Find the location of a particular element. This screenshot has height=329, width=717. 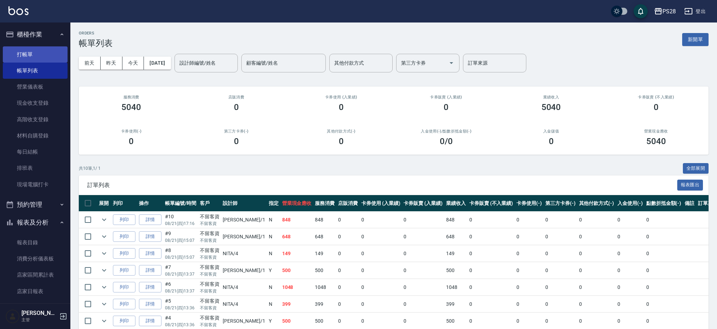

th: 設計師 is located at coordinates (244, 203).